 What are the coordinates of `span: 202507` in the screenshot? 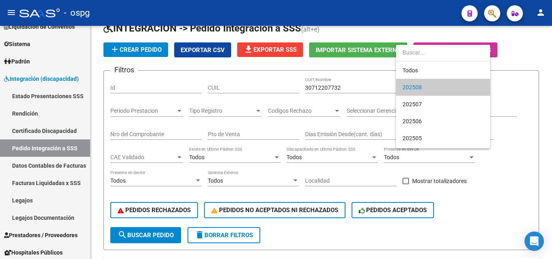 It's located at (412, 104).